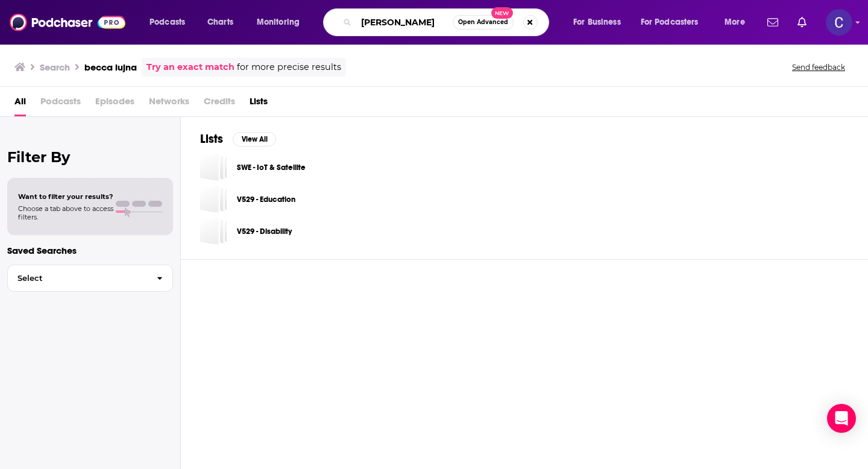 This screenshot has width=868, height=469. I want to click on span: All, so click(20, 104).